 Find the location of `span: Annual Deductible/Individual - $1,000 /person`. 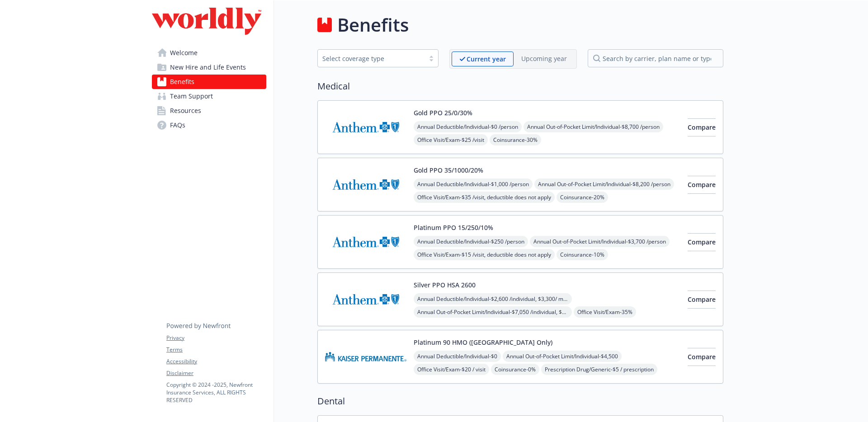

span: Annual Deductible/Individual - $1,000 /person is located at coordinates (472, 184).